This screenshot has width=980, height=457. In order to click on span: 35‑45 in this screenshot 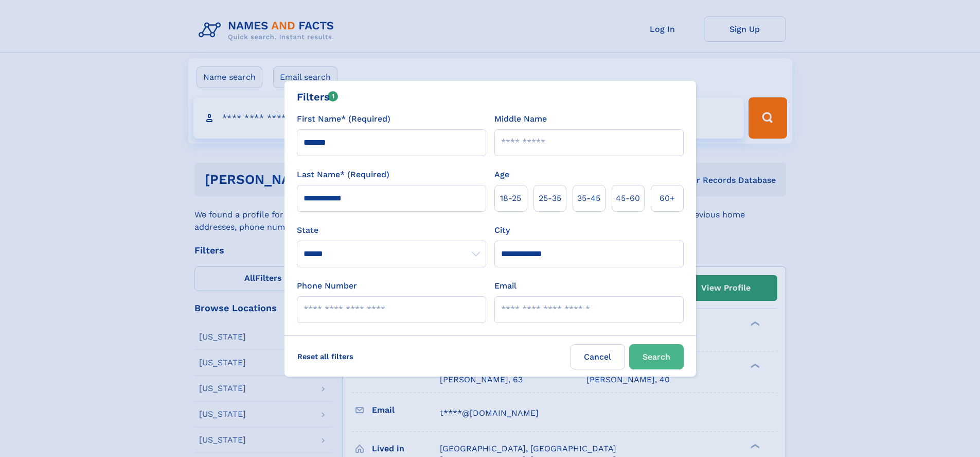, I will do `click(589, 199)`.